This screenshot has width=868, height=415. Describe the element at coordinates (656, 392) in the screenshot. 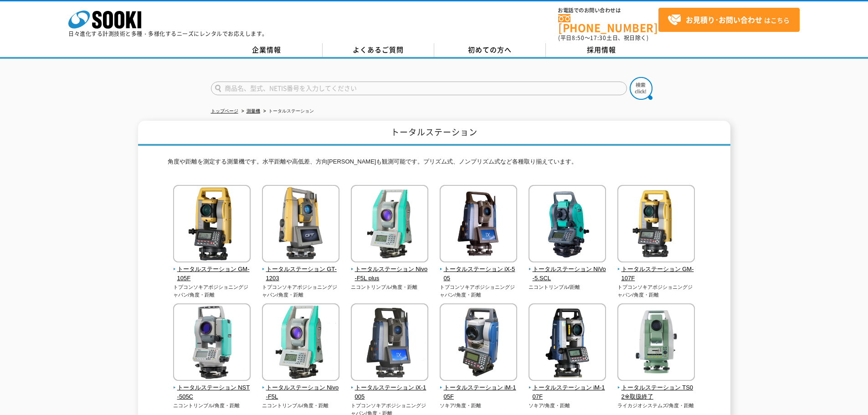

I see `span: トータルステーション TS02※取扱終了` at that location.